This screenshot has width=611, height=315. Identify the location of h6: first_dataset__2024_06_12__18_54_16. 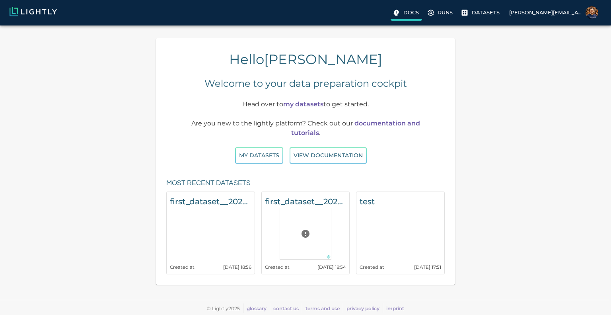
(306, 201).